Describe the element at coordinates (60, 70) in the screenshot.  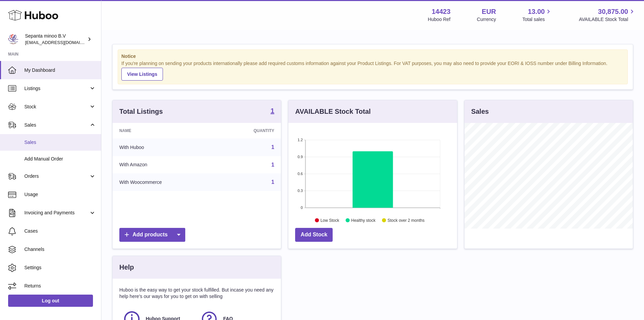
I see `span: My Dashboard` at that location.